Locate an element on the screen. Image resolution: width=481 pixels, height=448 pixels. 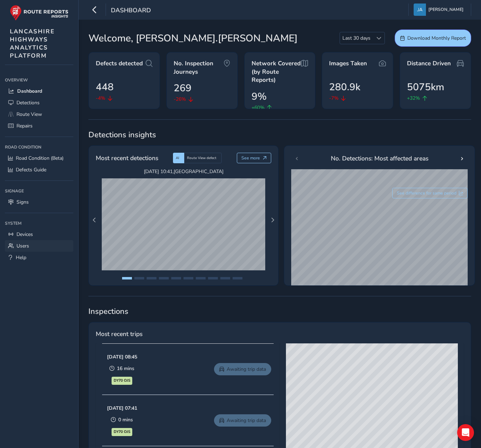
span: 269 is located at coordinates (183, 88).